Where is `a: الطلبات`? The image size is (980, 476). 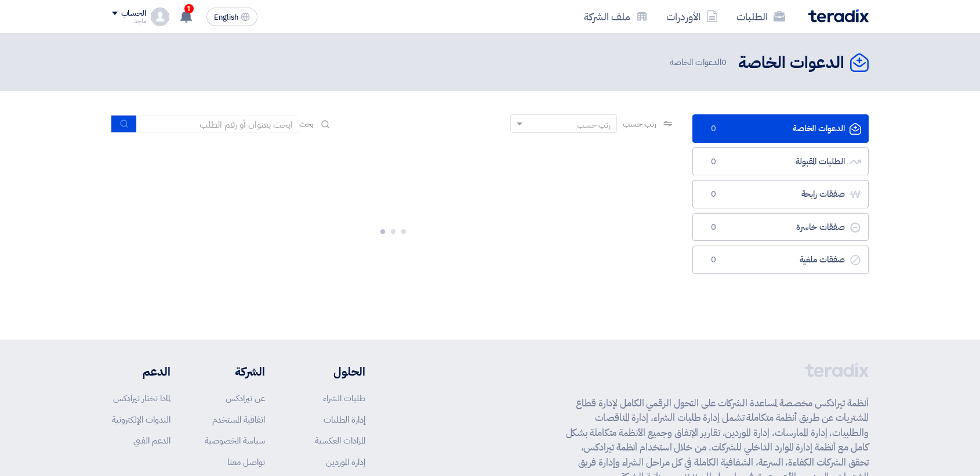
a: الطلبات is located at coordinates (761, 17).